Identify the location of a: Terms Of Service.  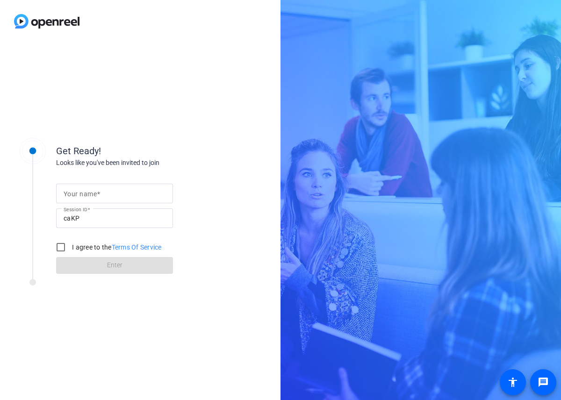
(137, 247).